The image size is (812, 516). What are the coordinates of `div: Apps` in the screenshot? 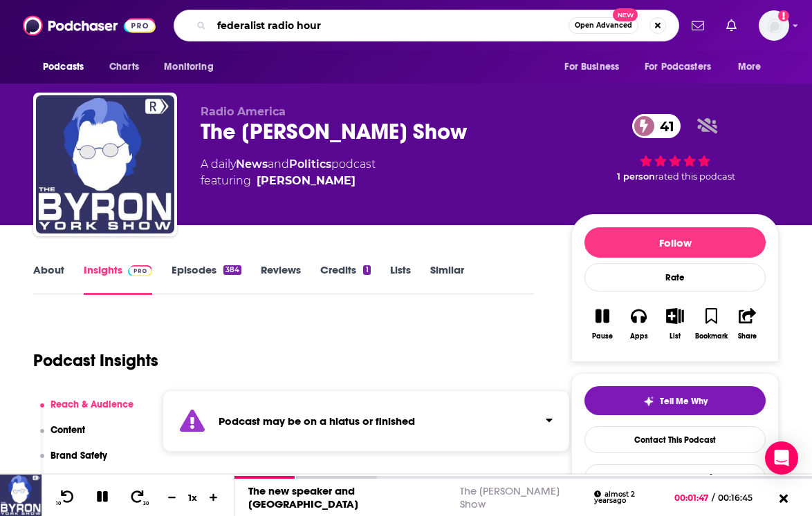 It's located at (639, 337).